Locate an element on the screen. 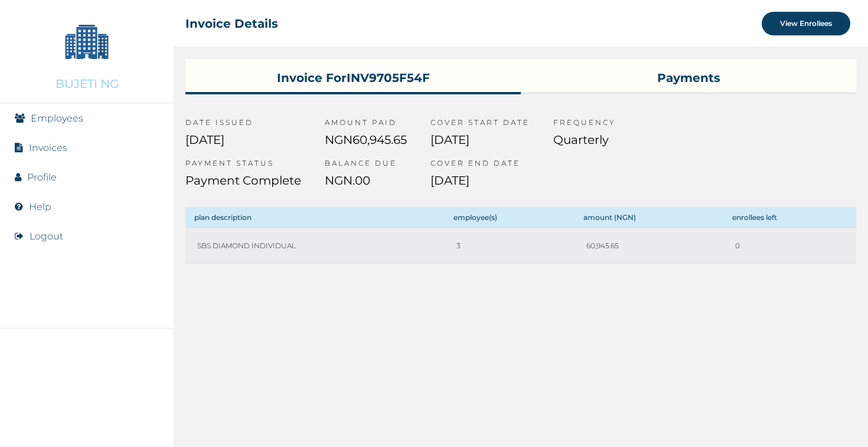  th: employee(s) is located at coordinates (509, 218).